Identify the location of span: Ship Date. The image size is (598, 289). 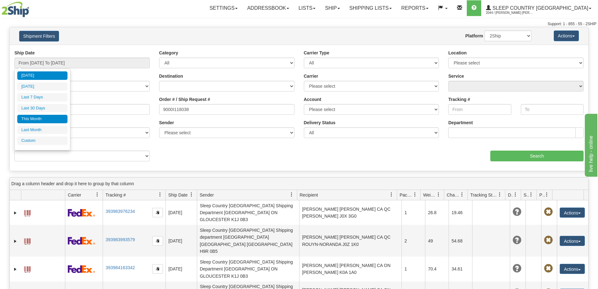
(178, 195).